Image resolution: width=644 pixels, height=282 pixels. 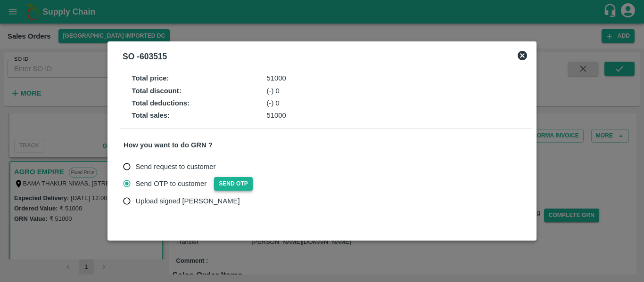 I want to click on strong: Total deductions :, so click(x=160, y=103).